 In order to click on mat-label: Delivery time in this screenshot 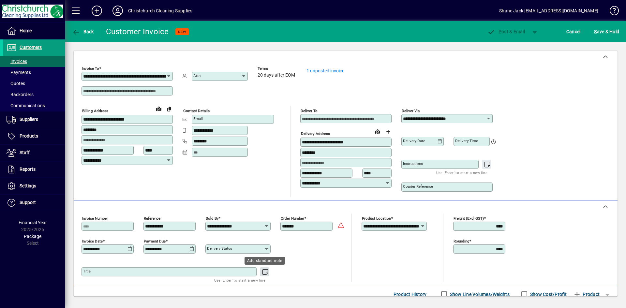, I will do `click(467, 141)`.